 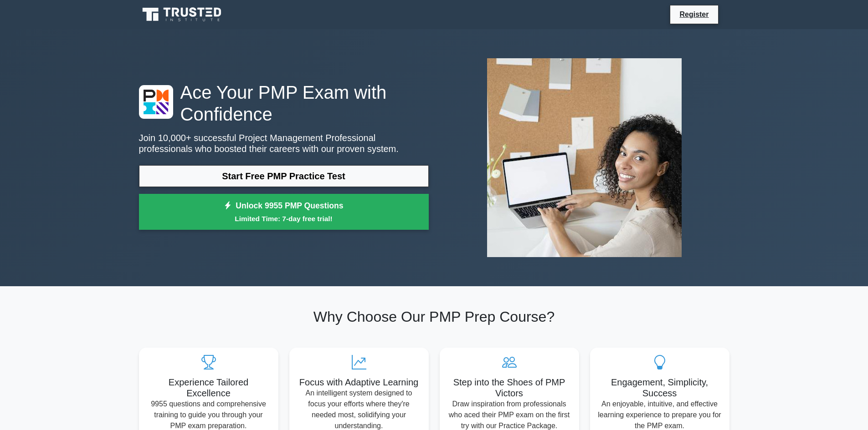 I want to click on h5: Focus with Adaptive Learning, so click(x=359, y=382).